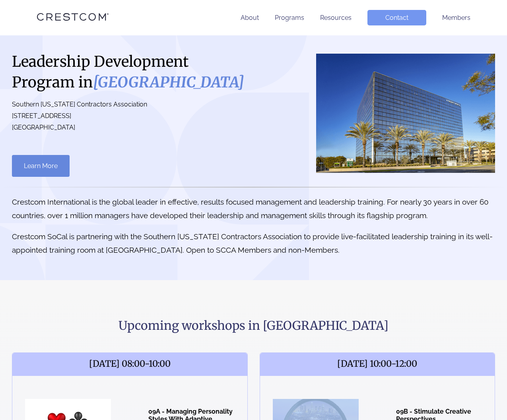 Image resolution: width=507 pixels, height=420 pixels. Describe the element at coordinates (397, 17) in the screenshot. I see `a: Contact` at that location.